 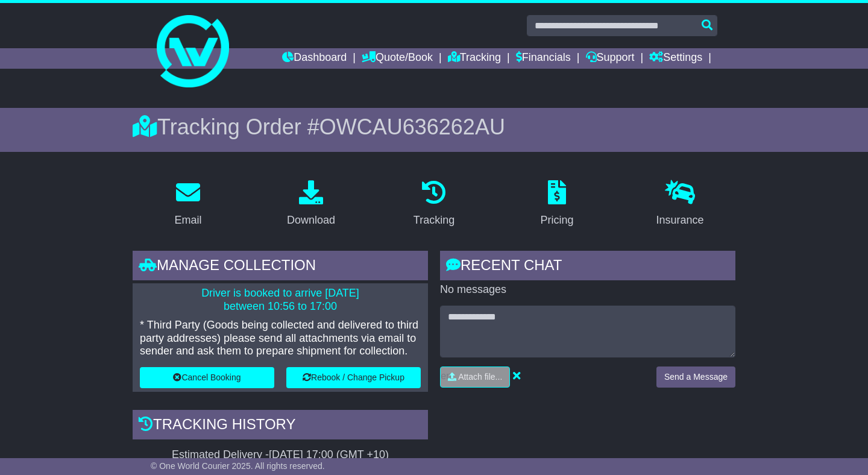 What do you see at coordinates (188, 220) in the screenshot?
I see `div: Email` at bounding box center [188, 220].